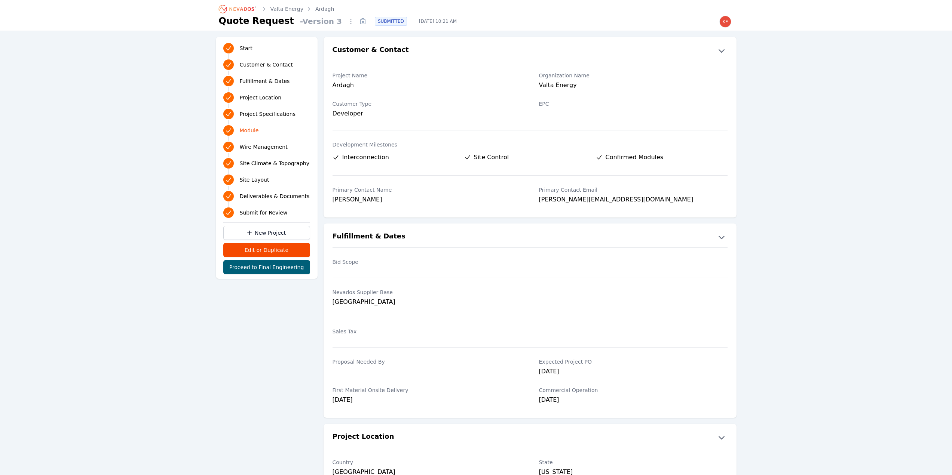 Image resolution: width=952 pixels, height=475 pixels. What do you see at coordinates (264, 147) in the screenshot?
I see `span: Wire Management` at bounding box center [264, 147].